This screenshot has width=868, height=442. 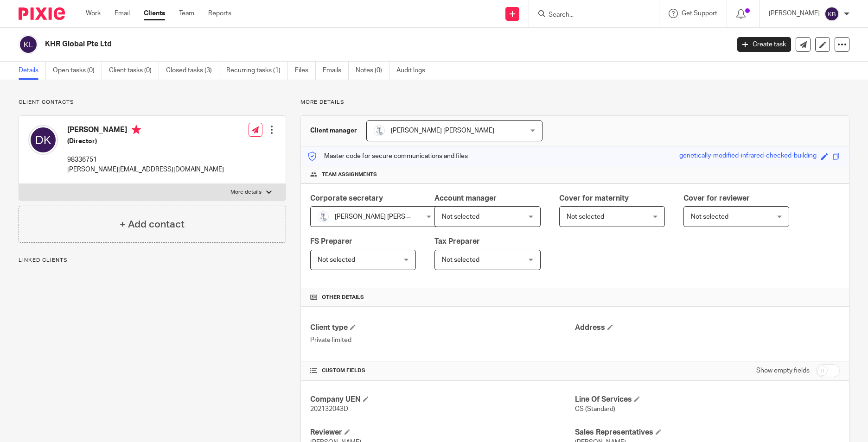 I want to click on span: Account manager, so click(x=465, y=199).